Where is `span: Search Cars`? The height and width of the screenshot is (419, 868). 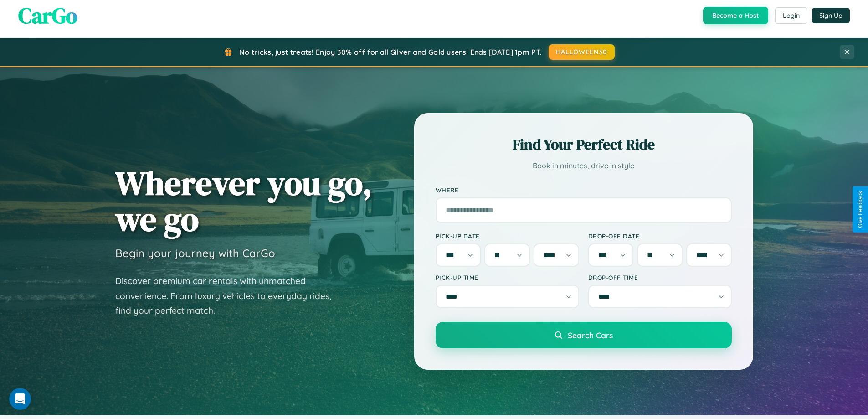 span: Search Cars is located at coordinates (590, 335).